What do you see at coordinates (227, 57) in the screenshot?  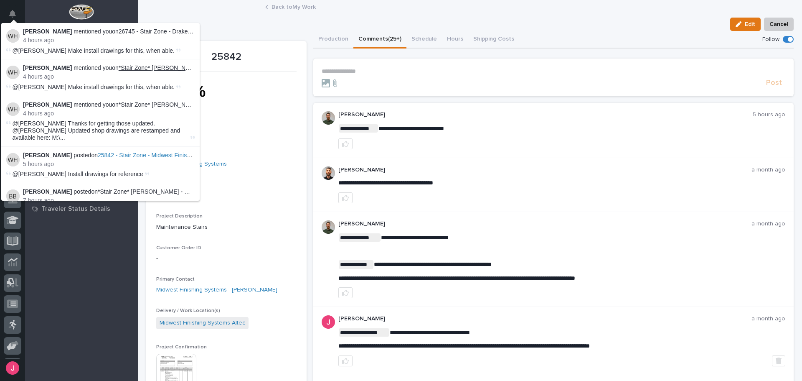 I see `p: 25842` at bounding box center [227, 57].